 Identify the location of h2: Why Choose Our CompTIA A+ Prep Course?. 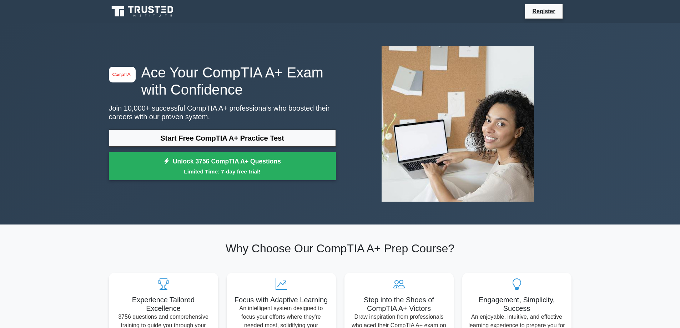
(340, 249).